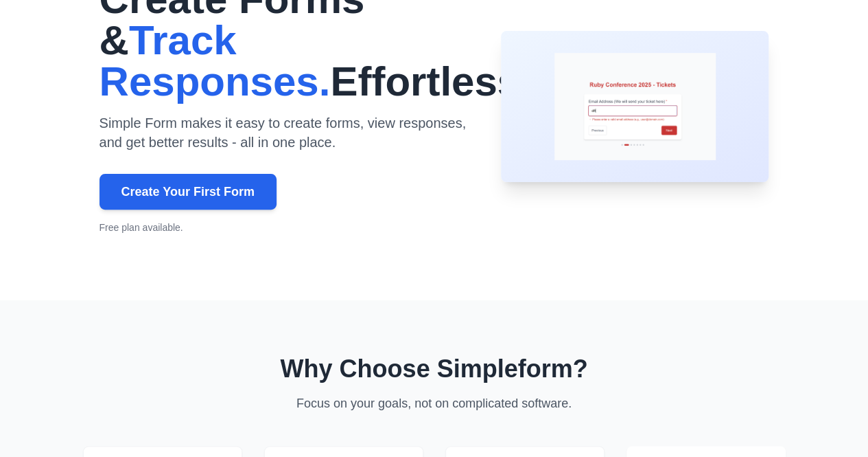  Describe the element at coordinates (284, 228) in the screenshot. I see `p: Free plan available.` at that location.